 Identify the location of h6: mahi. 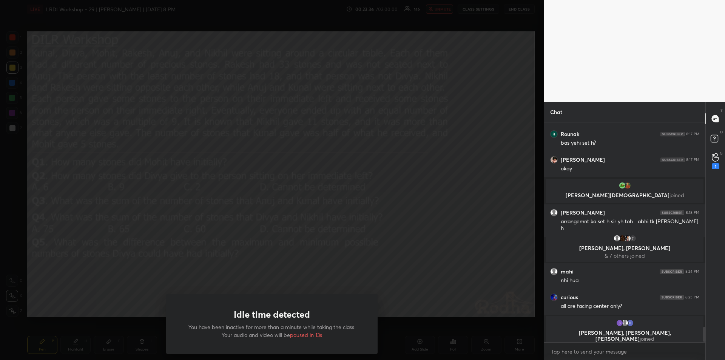
(567, 272).